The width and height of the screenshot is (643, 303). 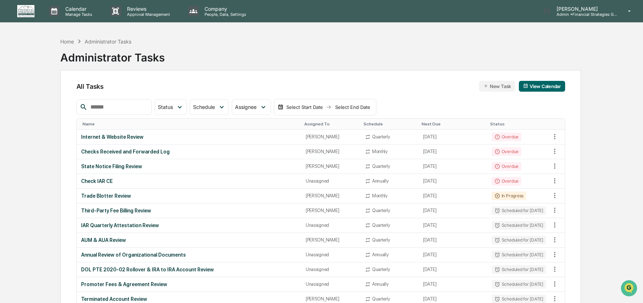 What do you see at coordinates (542, 86) in the screenshot?
I see `button: View Calendar` at bounding box center [542, 86].